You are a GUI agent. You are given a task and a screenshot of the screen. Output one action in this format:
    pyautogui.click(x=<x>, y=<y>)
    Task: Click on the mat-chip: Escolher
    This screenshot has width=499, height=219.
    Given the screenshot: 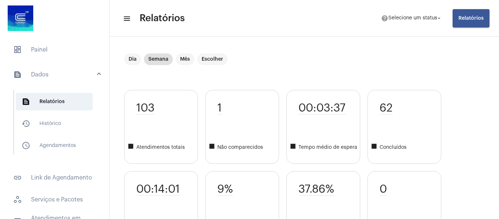 What is the action you would take?
    pyautogui.click(x=212, y=59)
    